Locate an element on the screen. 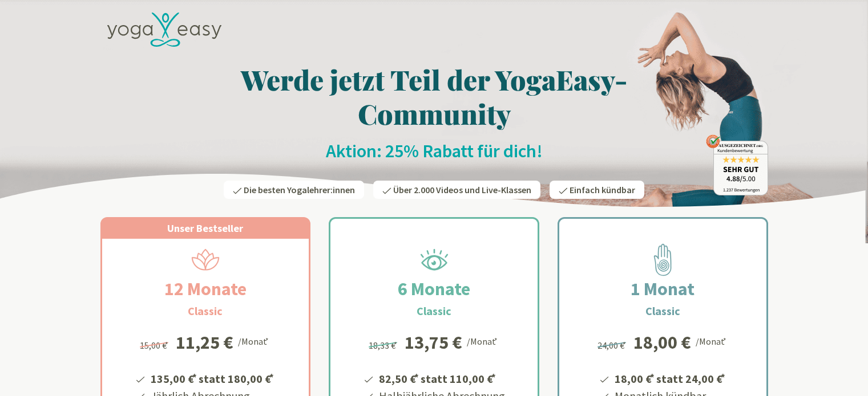 Image resolution: width=868 pixels, height=396 pixels. span: Über 2.000 Videos und Live-Klassen is located at coordinates (462, 190).